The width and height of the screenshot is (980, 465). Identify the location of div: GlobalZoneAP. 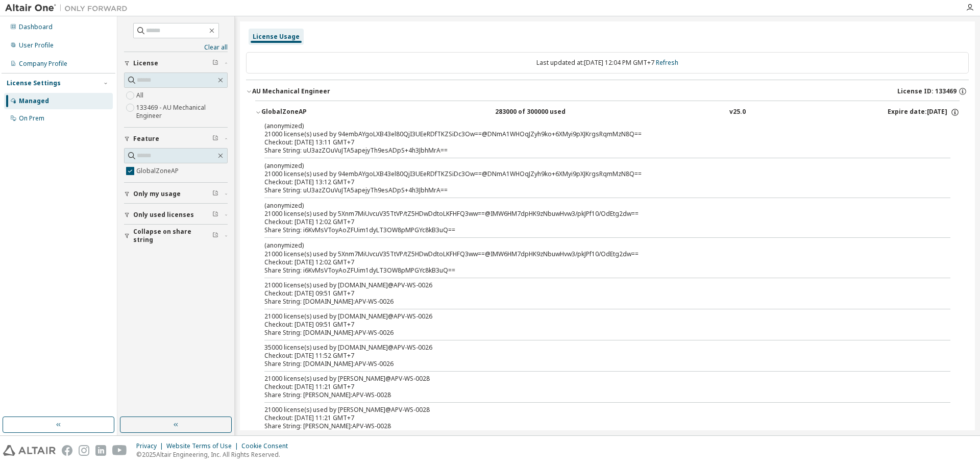
(308, 113).